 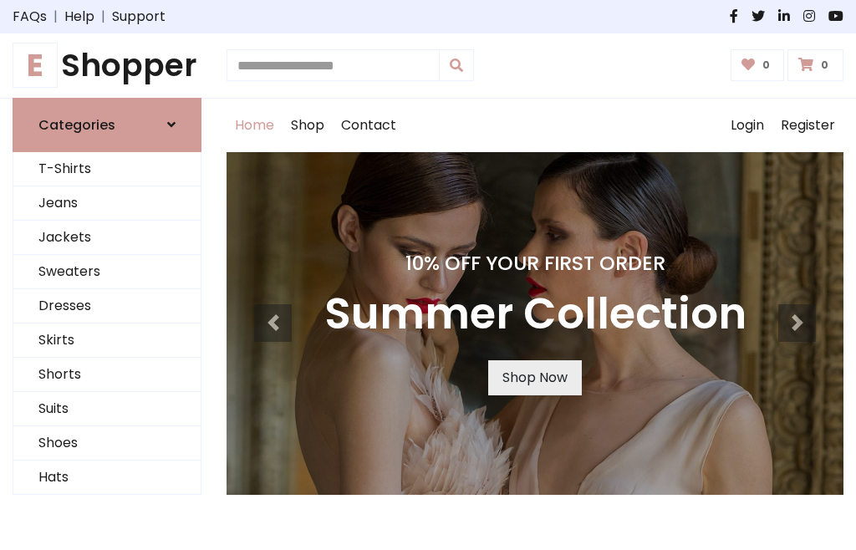 I want to click on a: T-Shirts, so click(x=107, y=169).